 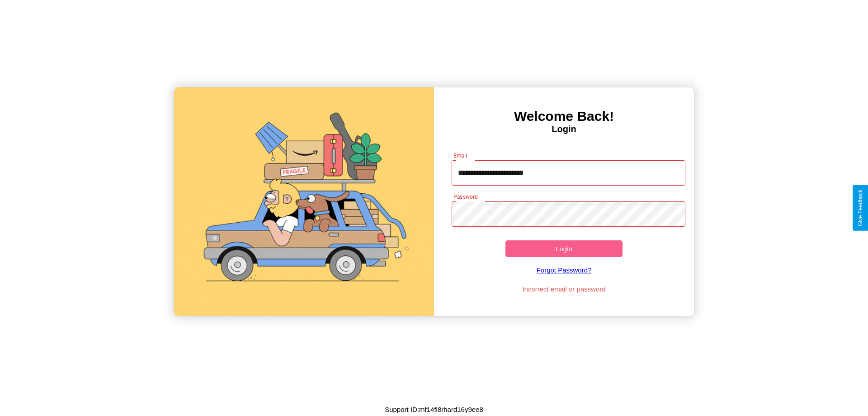 What do you see at coordinates (460, 155) in the screenshot?
I see `label: Email` at bounding box center [460, 155].